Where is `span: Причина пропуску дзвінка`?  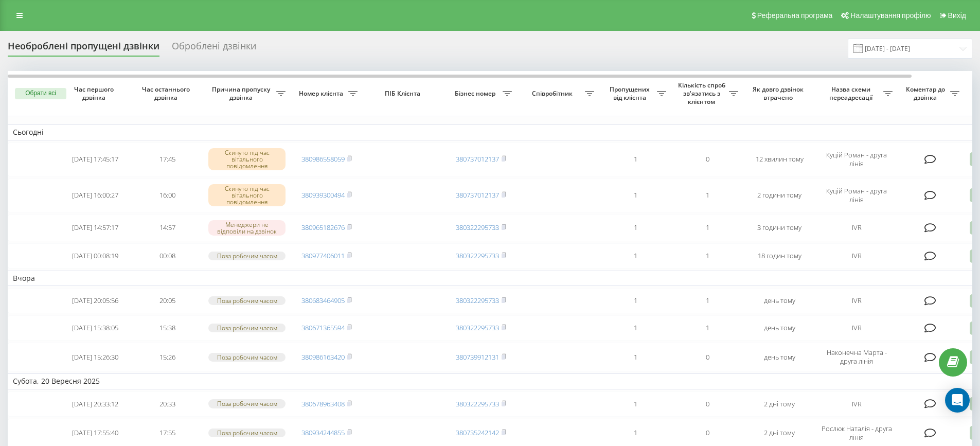 span: Причина пропуску дзвінка is located at coordinates (242, 93).